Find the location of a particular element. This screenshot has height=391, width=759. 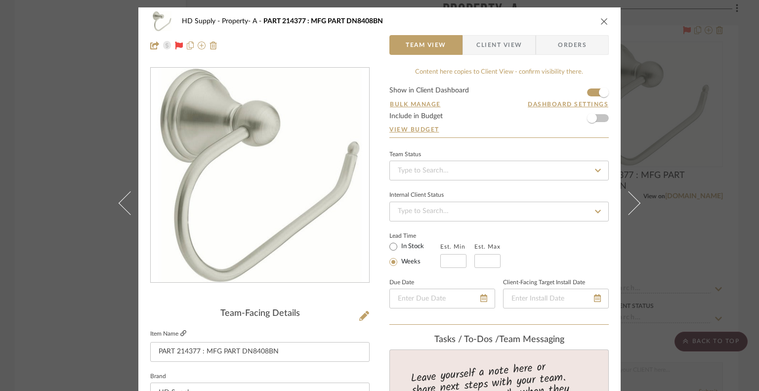

label: Lead Time is located at coordinates (415, 236).